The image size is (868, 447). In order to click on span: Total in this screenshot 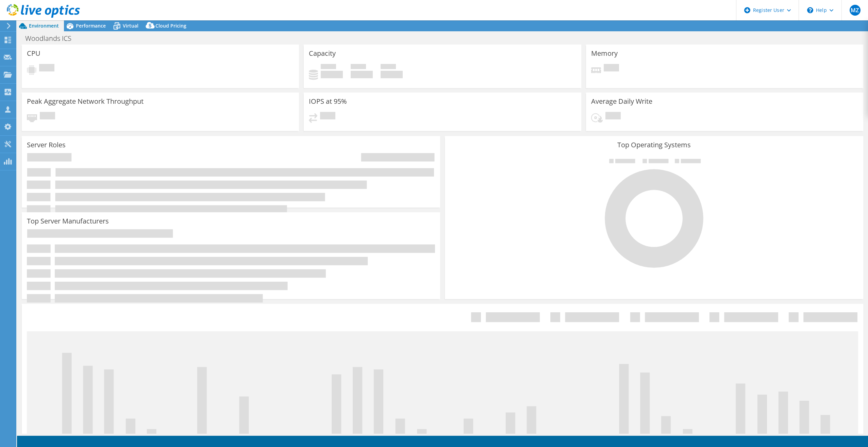, I will do `click(388, 67)`.